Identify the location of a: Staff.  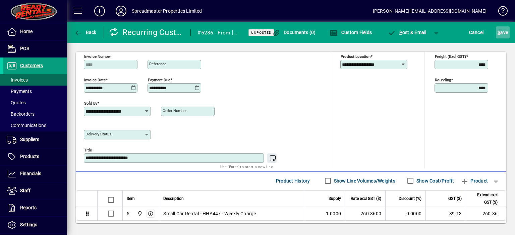
(35, 191).